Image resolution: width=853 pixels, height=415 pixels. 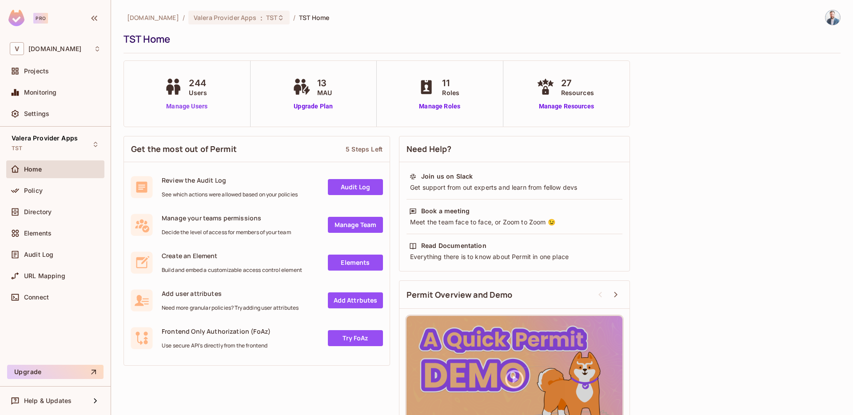 I want to click on img: SReyMgAAAABJRU5ErkJggg==, so click(x=16, y=18).